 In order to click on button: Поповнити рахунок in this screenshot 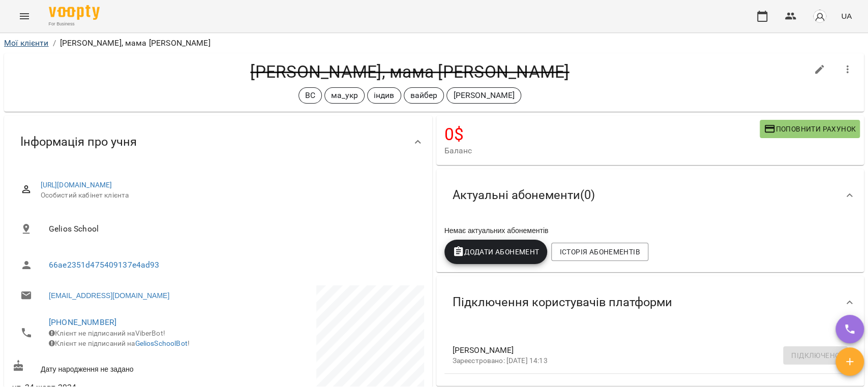, I will do `click(810, 130)`.